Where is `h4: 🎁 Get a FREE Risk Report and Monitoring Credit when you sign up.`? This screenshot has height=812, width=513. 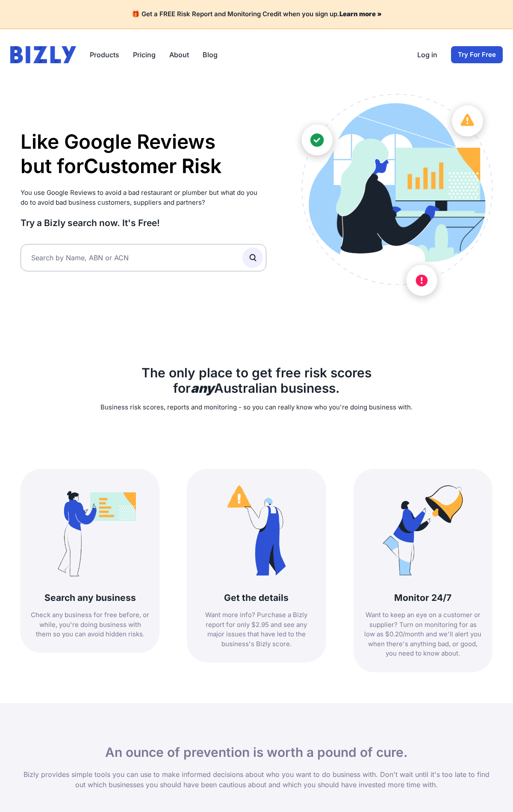 h4: 🎁 Get a FREE Risk Report and Monitoring Credit when you sign up. is located at coordinates (257, 14).